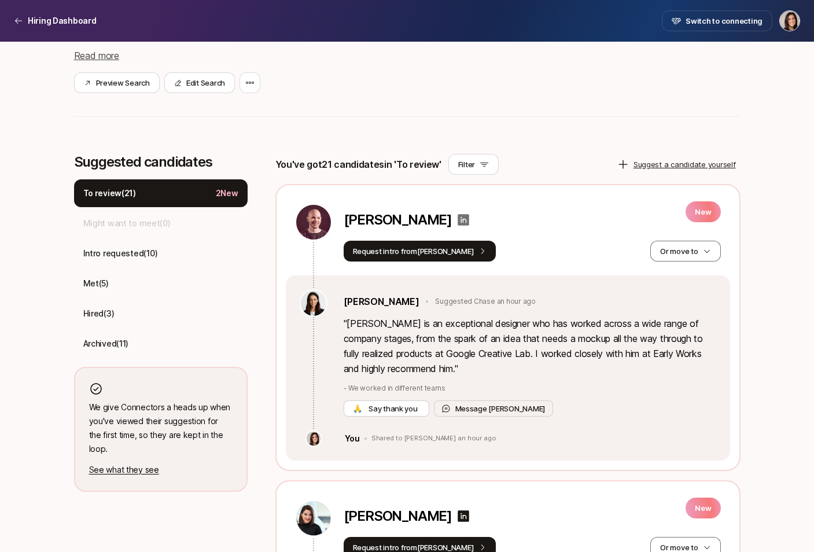 The height and width of the screenshot is (552, 814). I want to click on p: - We worked in different teams, so click(530, 388).